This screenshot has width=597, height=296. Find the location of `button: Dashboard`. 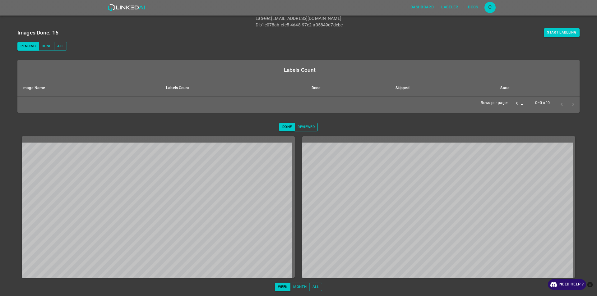

button: Dashboard is located at coordinates (422, 7).